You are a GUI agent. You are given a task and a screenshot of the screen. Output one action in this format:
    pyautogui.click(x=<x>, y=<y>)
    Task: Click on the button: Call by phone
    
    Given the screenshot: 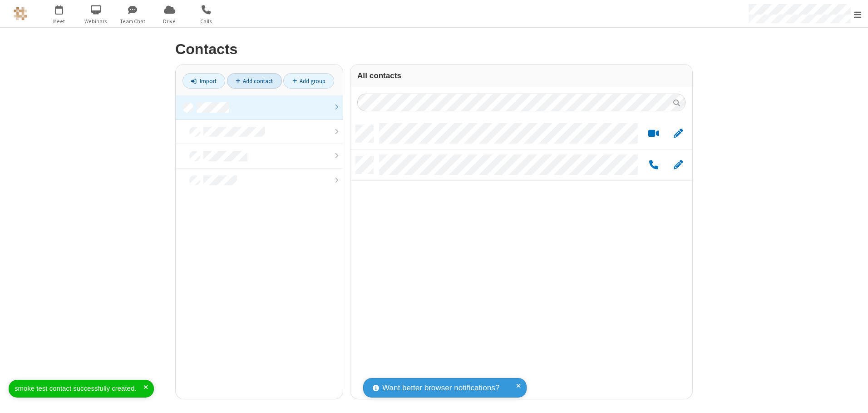 What is the action you would take?
    pyautogui.click(x=653, y=165)
    